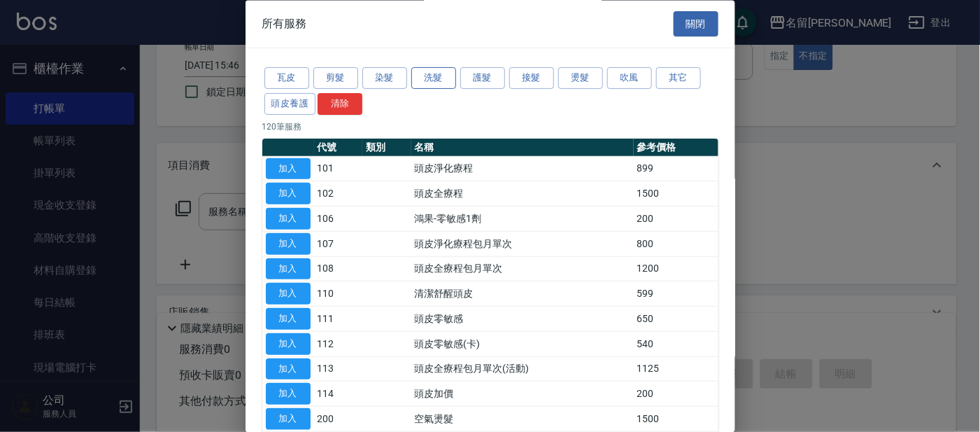 Image resolution: width=980 pixels, height=432 pixels. Describe the element at coordinates (338, 270) in the screenshot. I see `td: 108` at that location.